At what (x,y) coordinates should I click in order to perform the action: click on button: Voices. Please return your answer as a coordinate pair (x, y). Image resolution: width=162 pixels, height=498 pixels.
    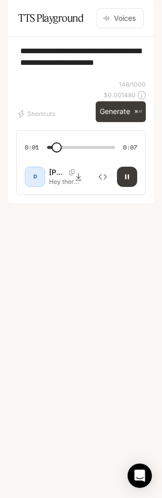
    Looking at the image, I should click on (120, 18).